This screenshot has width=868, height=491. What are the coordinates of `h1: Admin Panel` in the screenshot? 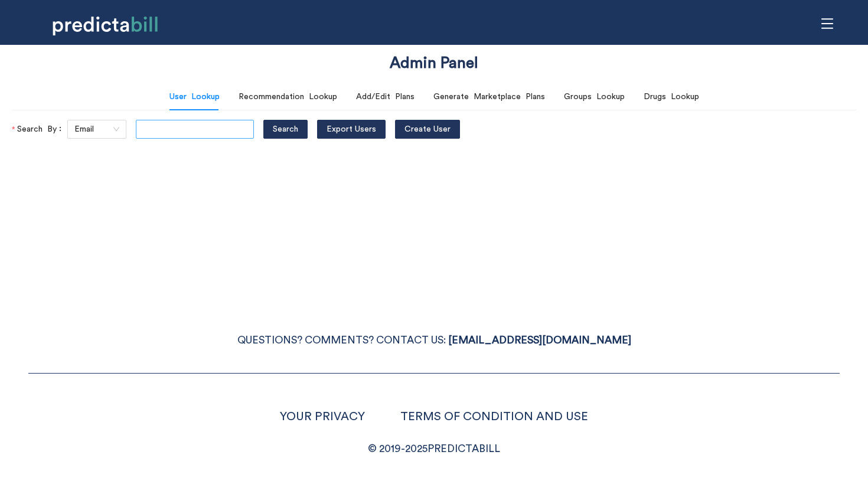 It's located at (434, 63).